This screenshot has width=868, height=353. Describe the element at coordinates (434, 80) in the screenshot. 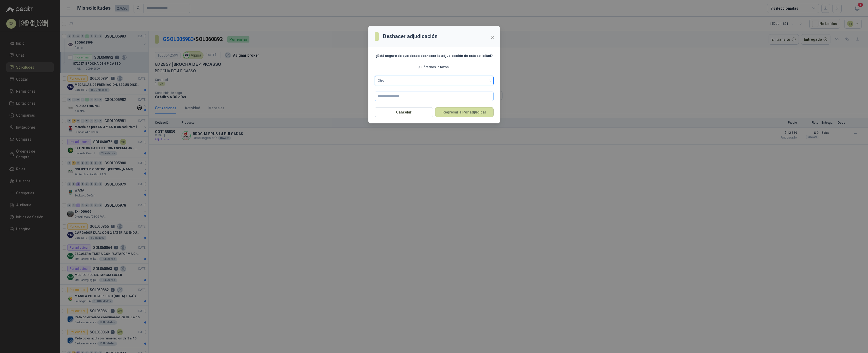

I see `span: Otro` at that location.